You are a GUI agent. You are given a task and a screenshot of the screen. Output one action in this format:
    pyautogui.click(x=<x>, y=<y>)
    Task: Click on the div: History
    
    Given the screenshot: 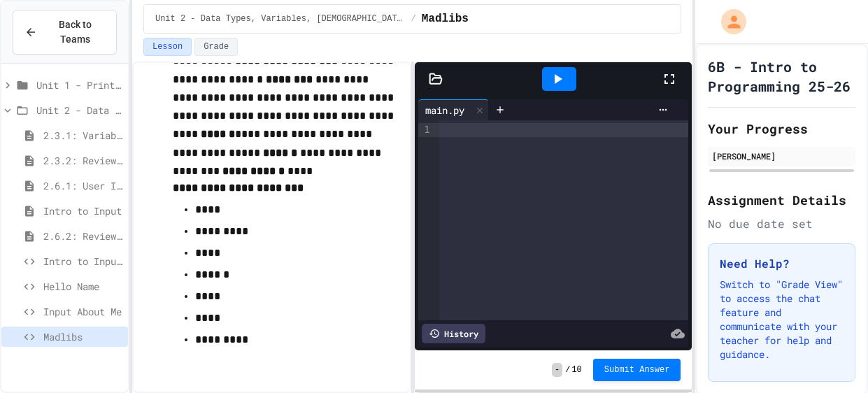 What is the action you would take?
    pyautogui.click(x=453, y=334)
    